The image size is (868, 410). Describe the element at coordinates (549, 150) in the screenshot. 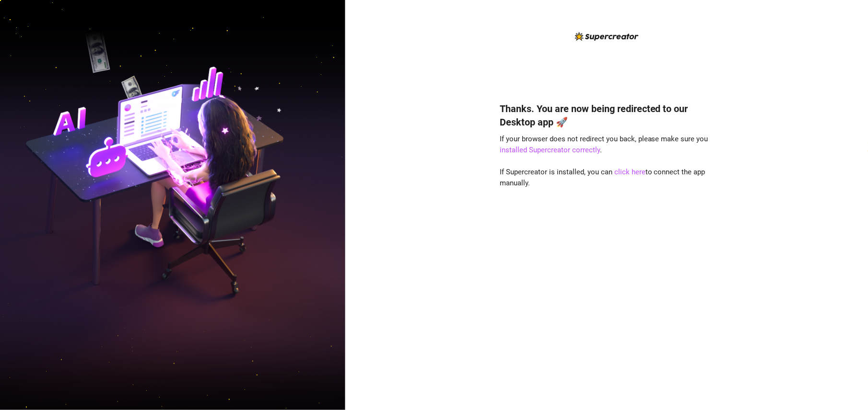

I see `a: installed Supercreator correctly` at that location.